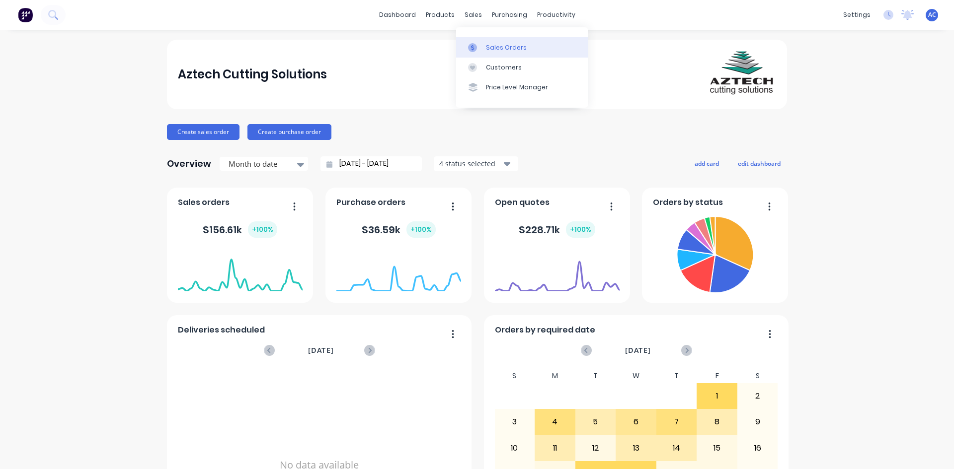  I want to click on img: Aztech Cutting Solutions, so click(741, 74).